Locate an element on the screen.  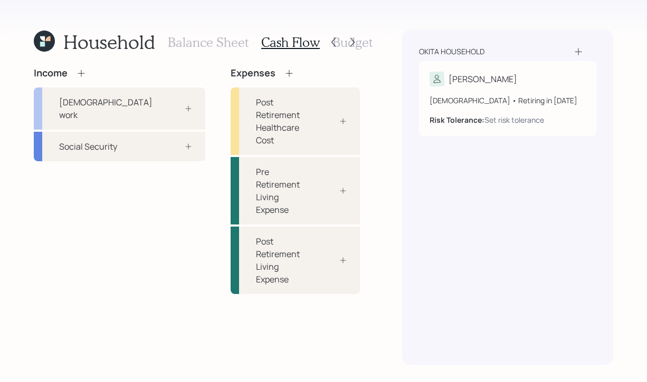
div: Social Security is located at coordinates (88, 147).